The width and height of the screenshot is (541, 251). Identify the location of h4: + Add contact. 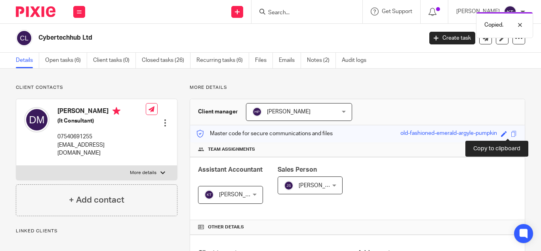
(97, 200).